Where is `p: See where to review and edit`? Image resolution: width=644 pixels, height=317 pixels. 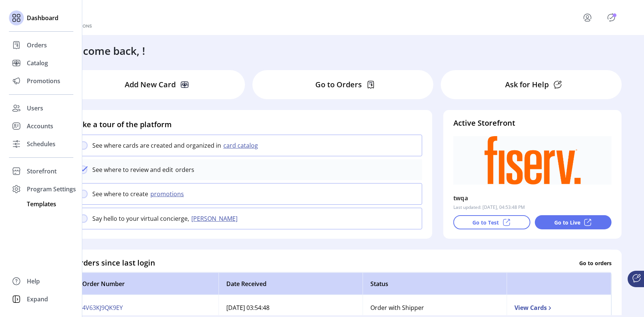 p: See where to review and edit is located at coordinates (133, 170).